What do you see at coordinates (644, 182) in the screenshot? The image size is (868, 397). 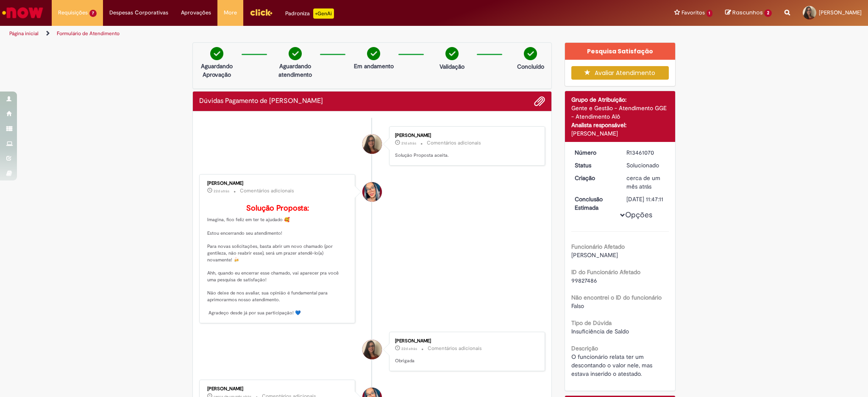 I see `time: 29/08/2025 09:27:43` at bounding box center [644, 182].